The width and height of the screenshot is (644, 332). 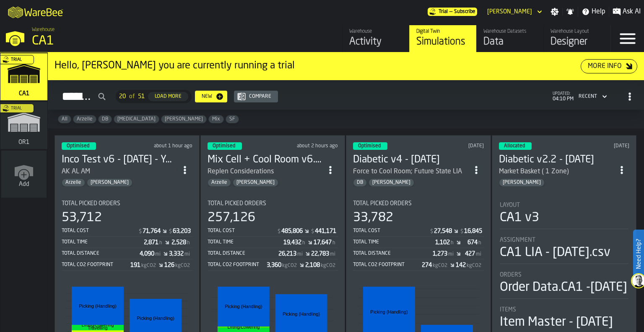 What do you see at coordinates (554, 12) in the screenshot?
I see `label: button-toggle-Settings` at bounding box center [554, 12].